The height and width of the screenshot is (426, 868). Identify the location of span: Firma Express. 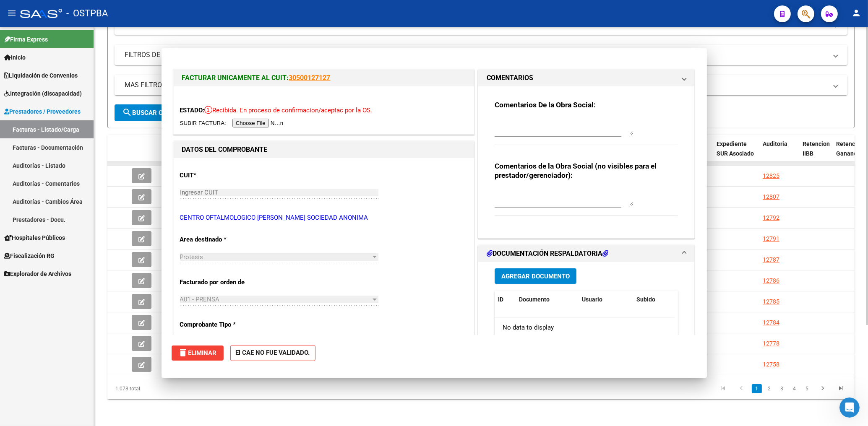
(26, 39).